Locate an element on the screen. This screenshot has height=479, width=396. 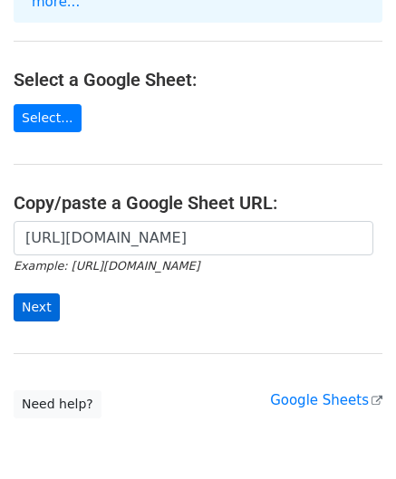
div: Chat Widget is located at coordinates (350, 435).